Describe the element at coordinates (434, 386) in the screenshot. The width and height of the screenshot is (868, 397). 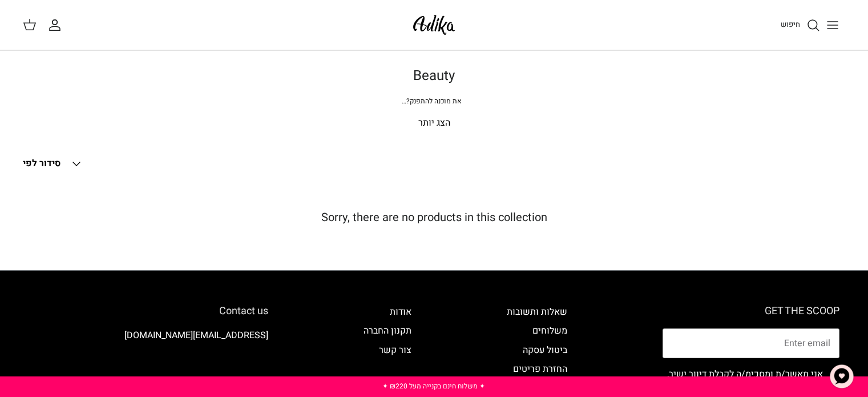
I see `a: ✦ משלוח חינם בקנייה מעל ₪220 ✦` at that location.